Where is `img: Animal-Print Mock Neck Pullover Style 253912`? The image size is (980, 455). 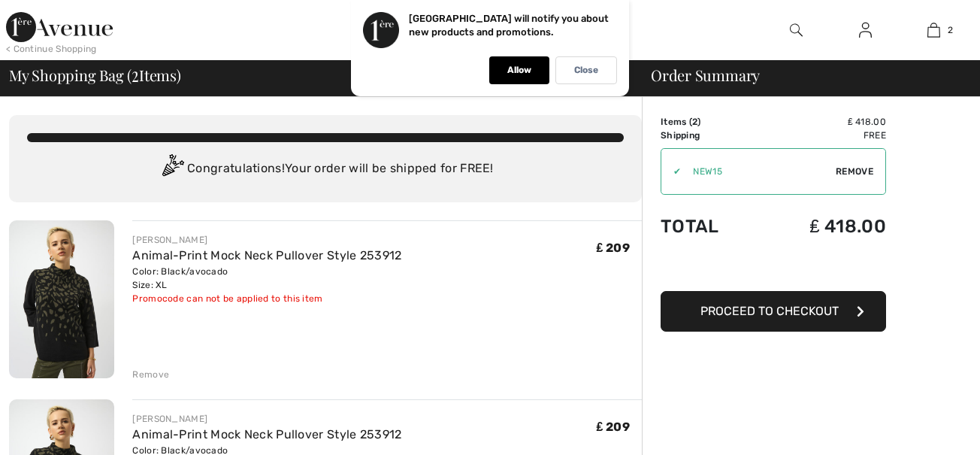
img: Animal-Print Mock Neck Pullover Style 253912 is located at coordinates (62, 299).